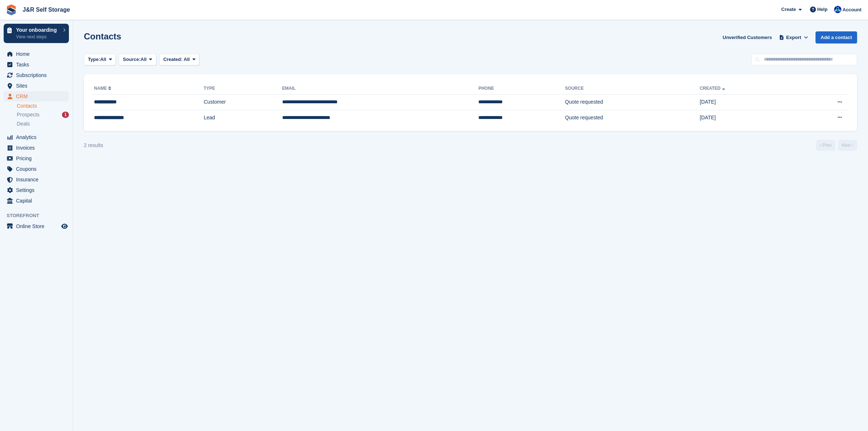  Describe the element at coordinates (11, 10) in the screenshot. I see `img: stora-icon-8386f47178a22dfd0bd8f6a31ec36ba5ce8667c1dd55bd0f319d3a0aa187defe.svg` at that location.